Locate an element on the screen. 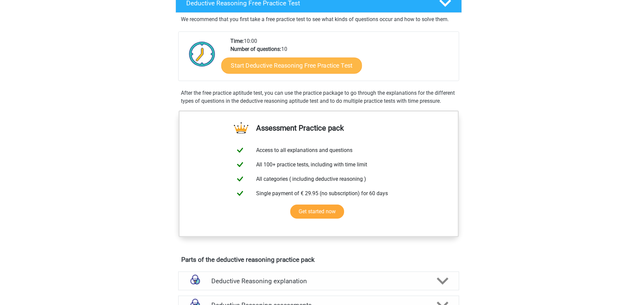 The width and height of the screenshot is (637, 305). h4: Deductive Reasoning explanation is located at coordinates (319, 280).